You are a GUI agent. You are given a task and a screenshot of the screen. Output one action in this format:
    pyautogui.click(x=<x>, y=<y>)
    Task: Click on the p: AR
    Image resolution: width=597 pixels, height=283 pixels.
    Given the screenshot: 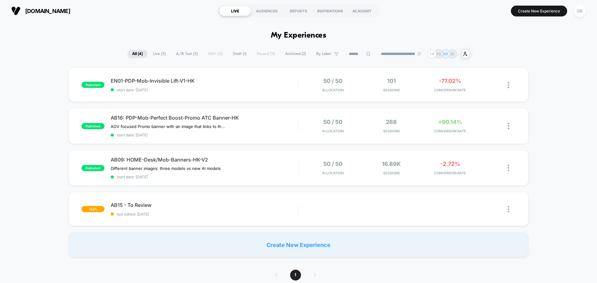 What is the action you would take?
    pyautogui.click(x=445, y=54)
    